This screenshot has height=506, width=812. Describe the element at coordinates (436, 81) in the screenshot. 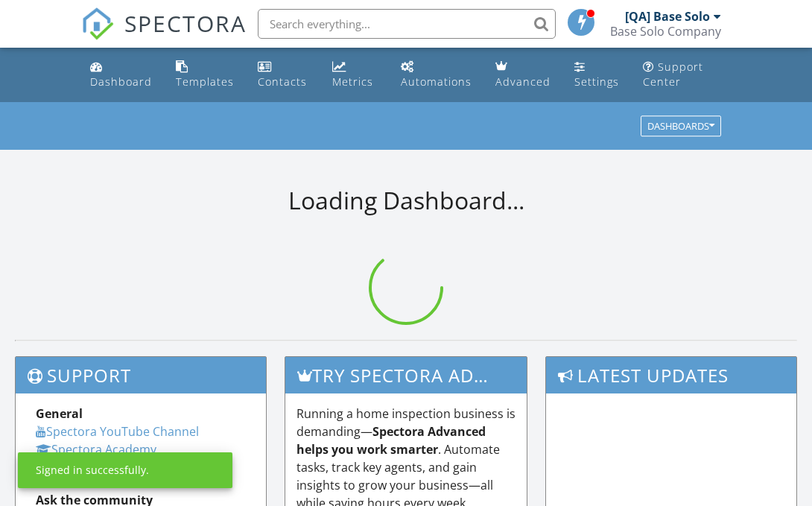

I see `div: Automations` at that location.